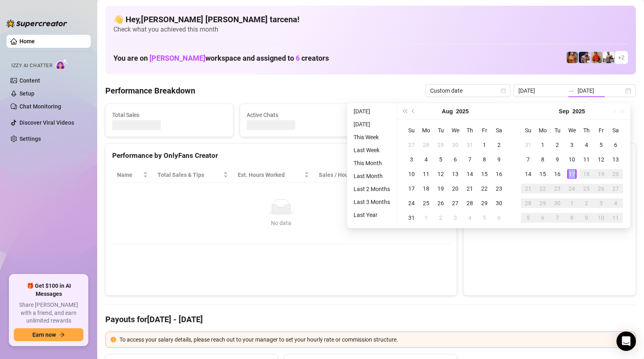  Describe the element at coordinates (40, 107) in the screenshot. I see `a: Chat Monitoring` at that location.